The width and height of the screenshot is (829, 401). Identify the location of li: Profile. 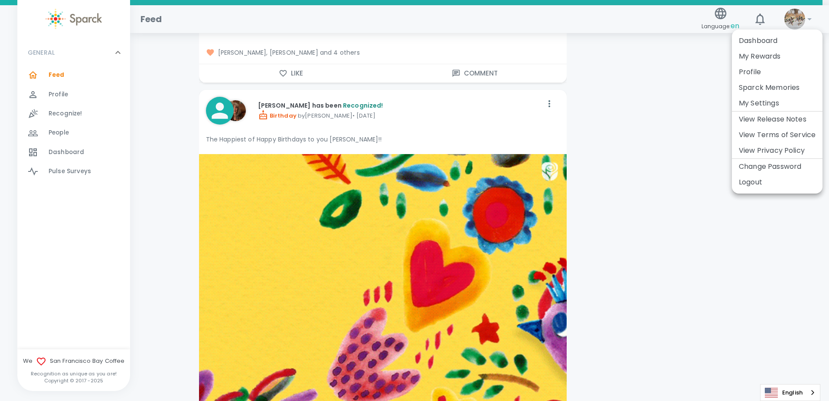
(777, 72).